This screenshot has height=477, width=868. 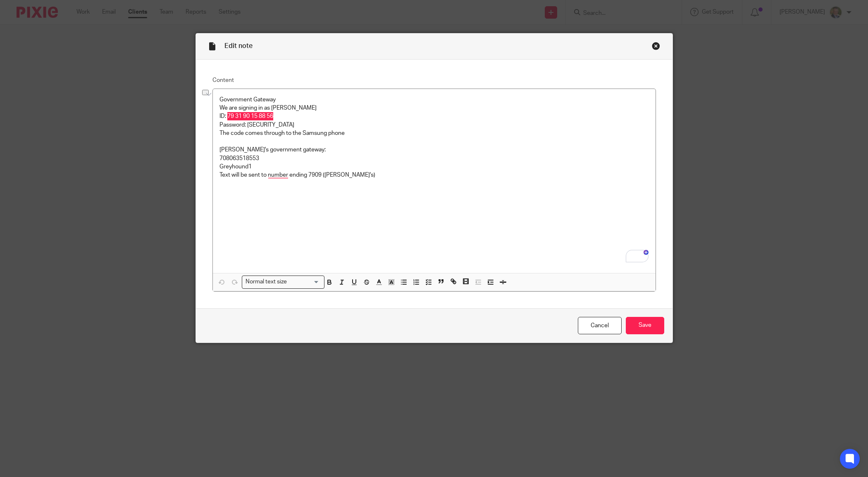 I want to click on input: Save, so click(x=645, y=326).